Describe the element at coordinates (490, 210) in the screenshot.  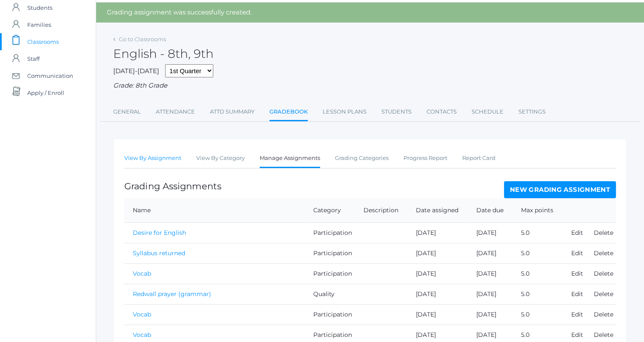
I see `th: Date due` at that location.